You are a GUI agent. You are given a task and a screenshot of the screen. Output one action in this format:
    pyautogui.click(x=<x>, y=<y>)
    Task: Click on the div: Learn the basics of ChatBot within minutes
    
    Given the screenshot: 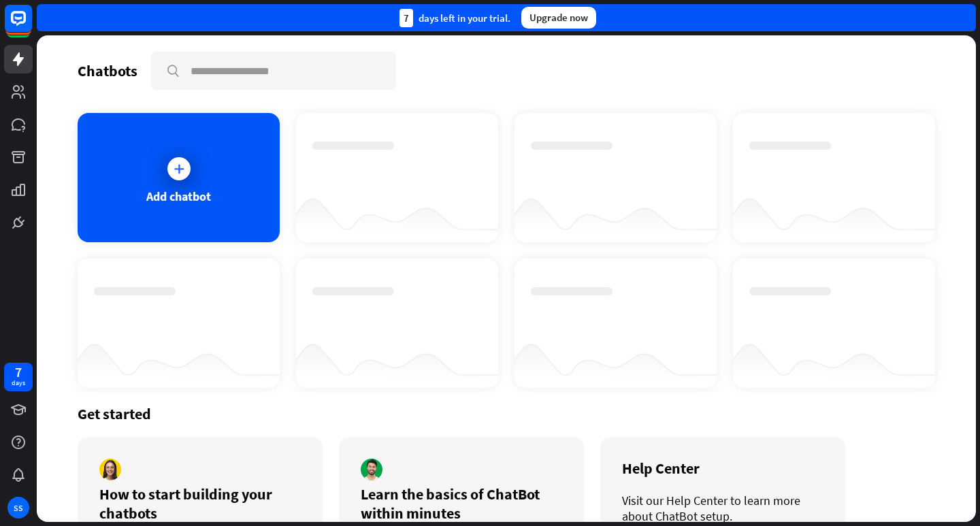 What is the action you would take?
    pyautogui.click(x=461, y=504)
    